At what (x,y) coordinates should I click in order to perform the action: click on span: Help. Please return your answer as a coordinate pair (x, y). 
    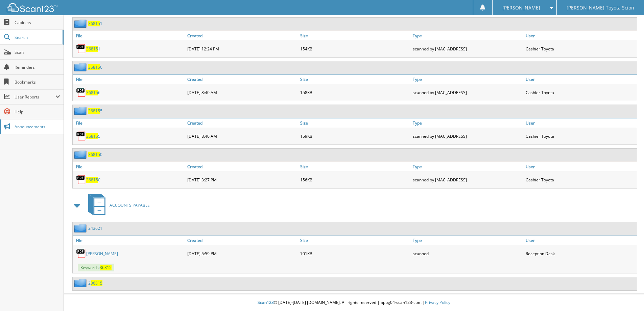
    Looking at the image, I should click on (37, 112).